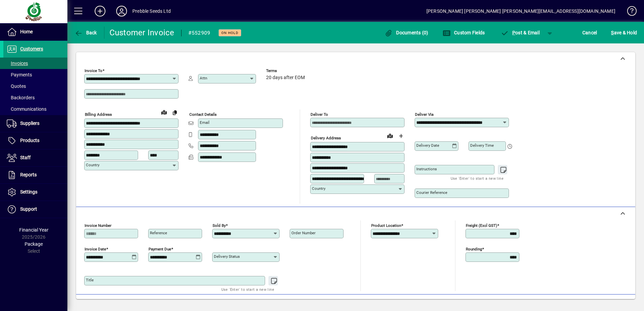  What do you see at coordinates (28, 209) in the screenshot?
I see `span: Support` at bounding box center [28, 209].